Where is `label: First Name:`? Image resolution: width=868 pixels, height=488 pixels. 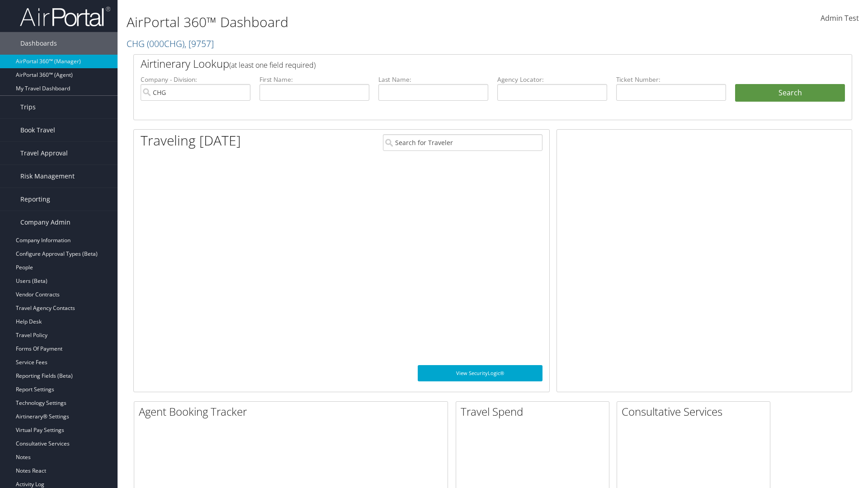 label: First Name: is located at coordinates (314, 79).